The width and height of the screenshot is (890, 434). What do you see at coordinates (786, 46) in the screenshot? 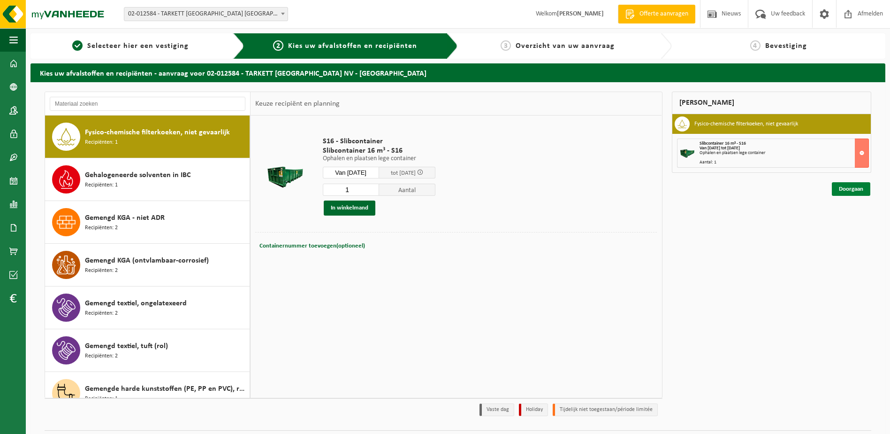
I see `span: Bevestiging` at bounding box center [786, 46].